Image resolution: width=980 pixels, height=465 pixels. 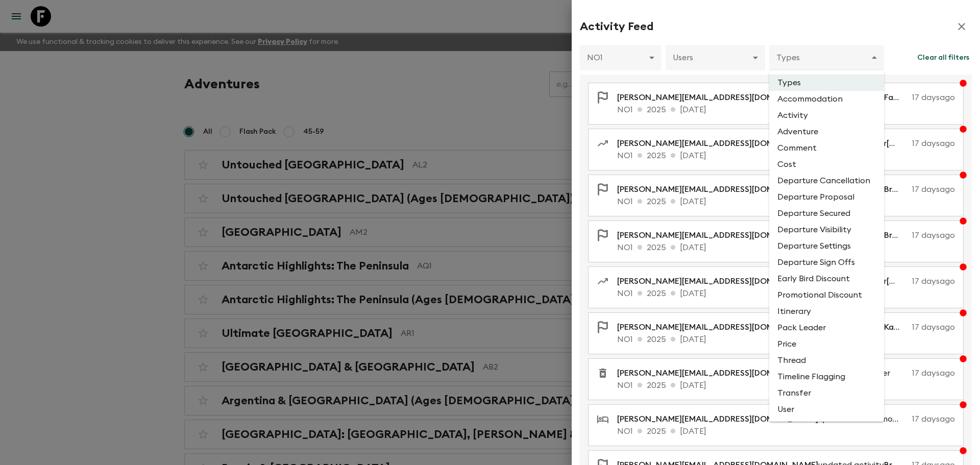 What do you see at coordinates (827, 229) in the screenshot?
I see `li: Departure Visibility` at bounding box center [827, 229].